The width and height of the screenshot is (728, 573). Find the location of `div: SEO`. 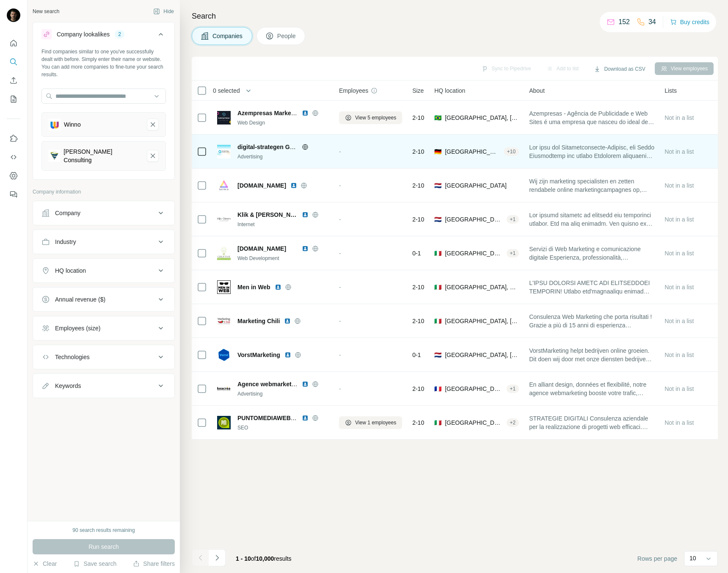

div: SEO is located at coordinates (284, 428).